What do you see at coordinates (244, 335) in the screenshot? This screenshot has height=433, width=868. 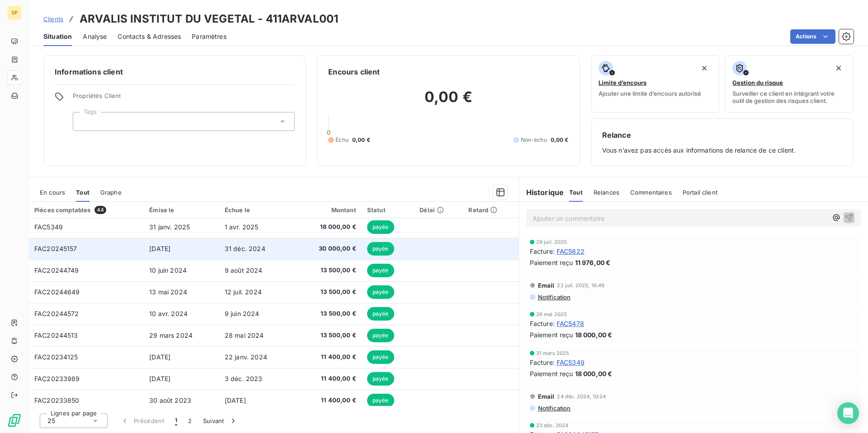 I see `span: 28 mai 2024` at bounding box center [244, 335].